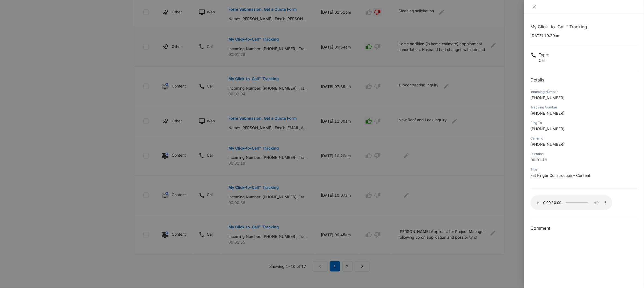 This screenshot has height=288, width=644. Describe the element at coordinates (584, 170) in the screenshot. I see `div: Title` at that location.